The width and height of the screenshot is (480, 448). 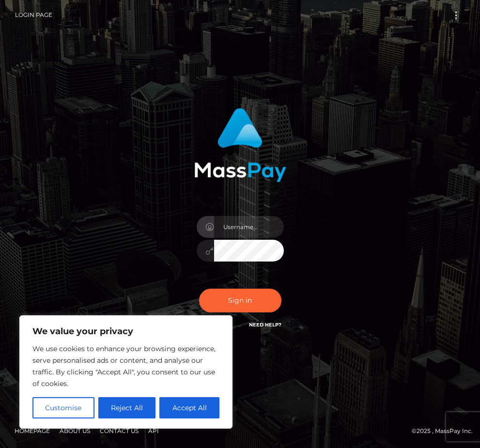 What do you see at coordinates (33, 15) in the screenshot?
I see `a: Login Page` at bounding box center [33, 15].